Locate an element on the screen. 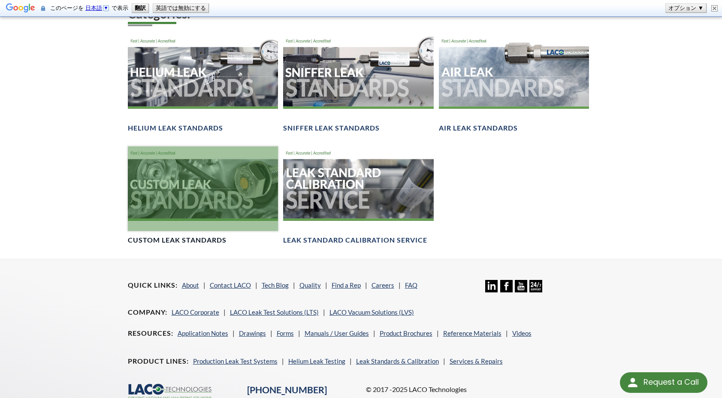 This screenshot has height=398, width=722. a: Sniffer Leak Standards headerSniffer Leak Standards is located at coordinates (358, 83).